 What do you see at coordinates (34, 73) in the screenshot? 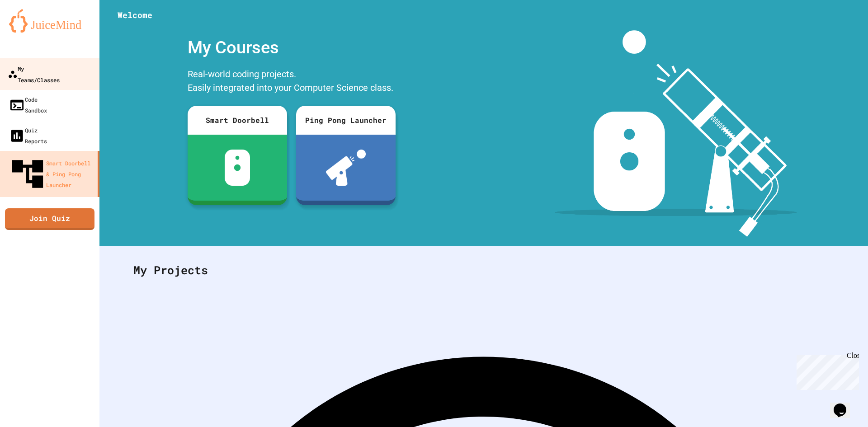
I see `div: My Teams/Classes` at bounding box center [34, 73].